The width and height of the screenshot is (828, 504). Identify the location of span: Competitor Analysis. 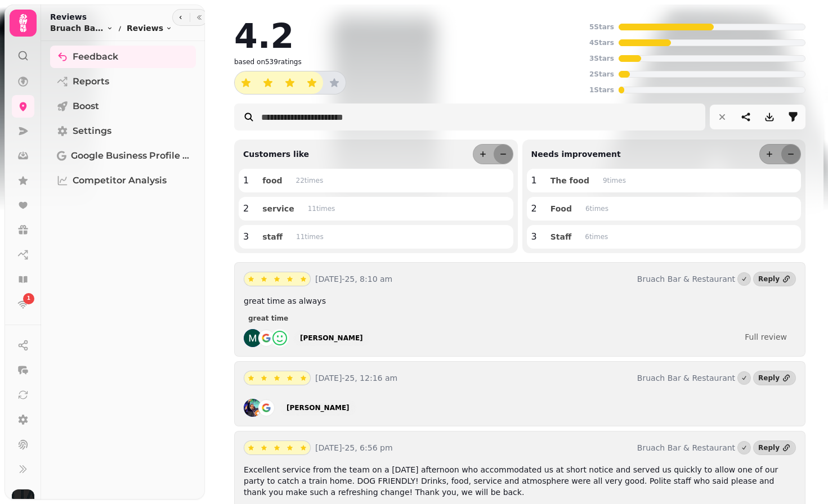
(120, 181).